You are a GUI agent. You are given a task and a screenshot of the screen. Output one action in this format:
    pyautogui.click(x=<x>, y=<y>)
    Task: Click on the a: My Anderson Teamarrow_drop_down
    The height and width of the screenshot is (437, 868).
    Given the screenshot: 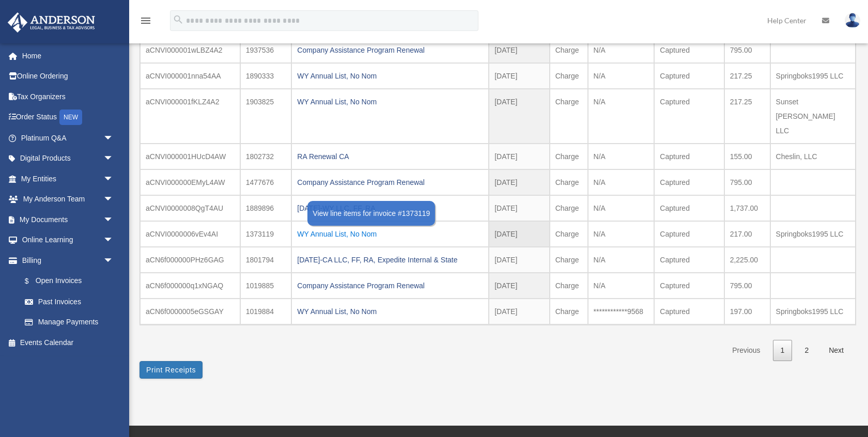 What is the action you would take?
    pyautogui.click(x=68, y=199)
    